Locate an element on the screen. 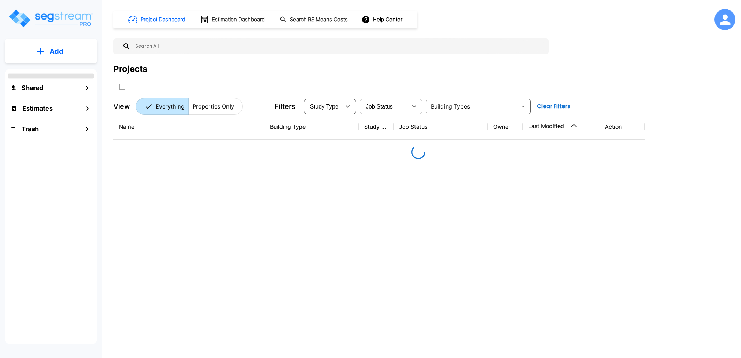 This screenshot has height=358, width=741. button: Clear Filters is located at coordinates (554, 106).